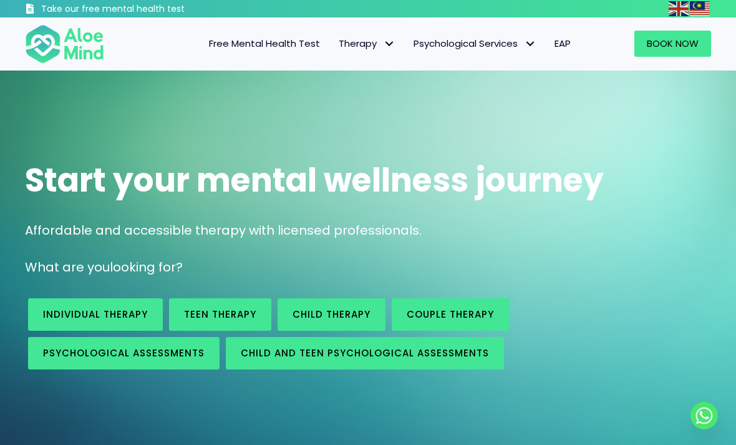  What do you see at coordinates (67, 267) in the screenshot?
I see `span: What are you` at bounding box center [67, 267].